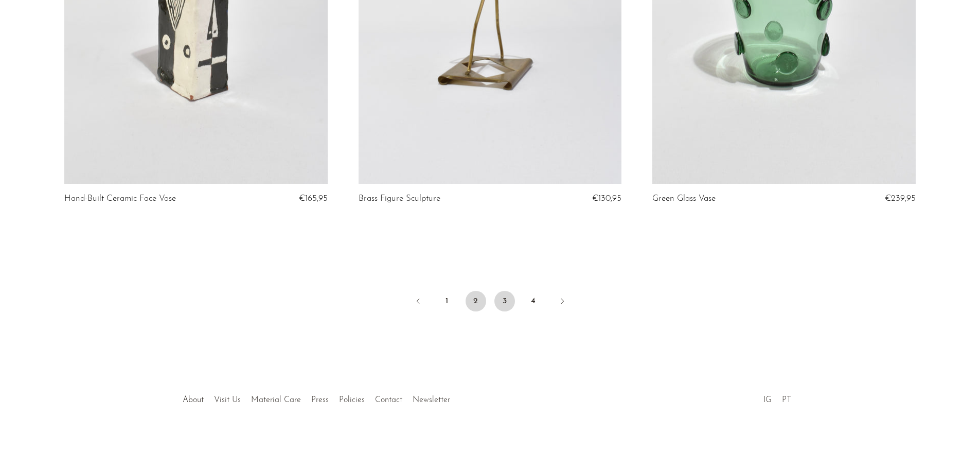 The width and height of the screenshot is (980, 469). Describe the element at coordinates (193, 400) in the screenshot. I see `a: About` at that location.